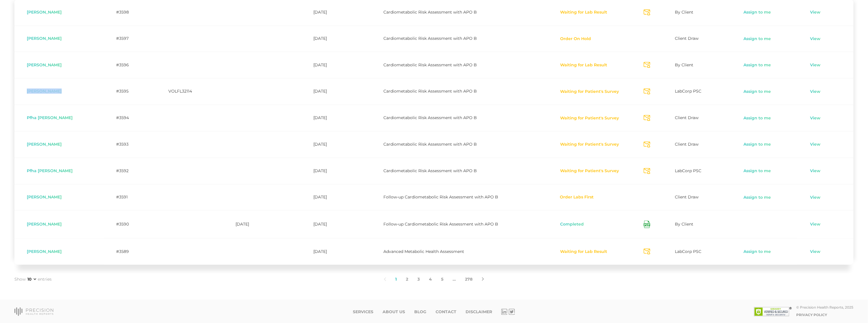  I want to click on td: #3595, so click(129, 92).